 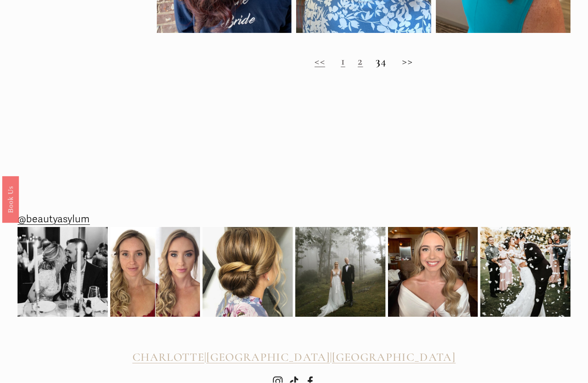 I want to click on img: So much pretty from this weekend! Here&rsquo;s one from @beautyasylum_charlotte #beautyasylum @up..., so click(x=248, y=272).